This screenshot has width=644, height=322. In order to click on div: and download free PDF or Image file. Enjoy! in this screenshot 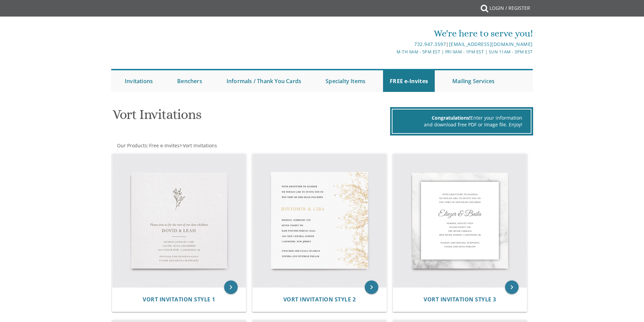, I will do `click(462, 125)`.